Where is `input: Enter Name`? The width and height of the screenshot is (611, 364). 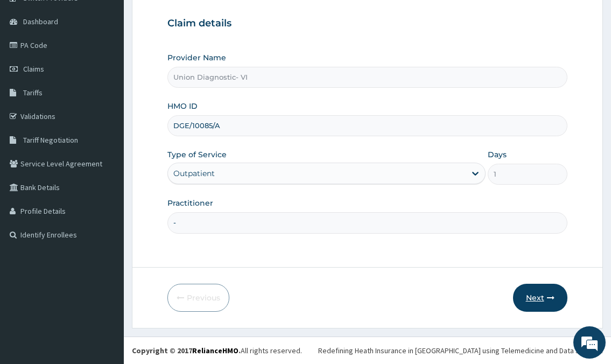 input: Enter Name is located at coordinates (367, 222).